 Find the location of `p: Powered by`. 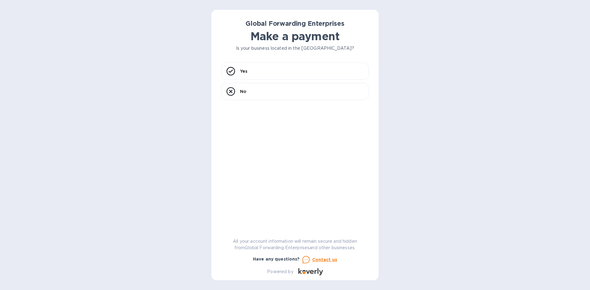

p: Powered by is located at coordinates (280, 272).